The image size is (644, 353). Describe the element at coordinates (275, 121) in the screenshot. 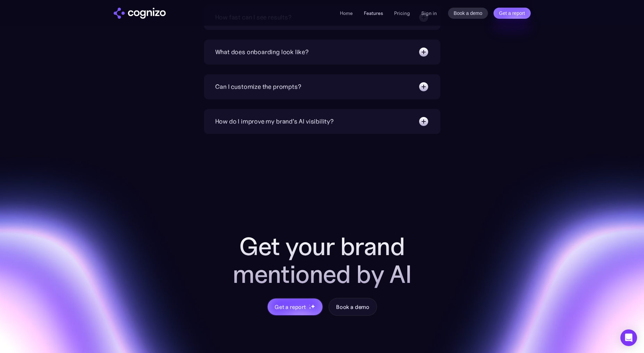

I see `div: How do I improve my brand's AI visibility?` at that location.